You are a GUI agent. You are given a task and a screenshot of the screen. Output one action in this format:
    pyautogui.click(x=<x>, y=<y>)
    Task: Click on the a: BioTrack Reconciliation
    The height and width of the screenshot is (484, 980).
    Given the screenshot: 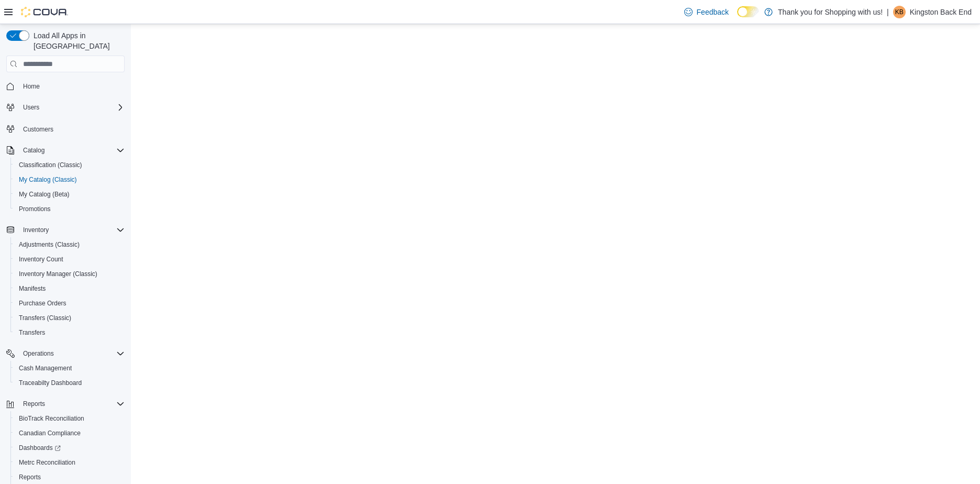 What is the action you would take?
    pyautogui.click(x=51, y=418)
    